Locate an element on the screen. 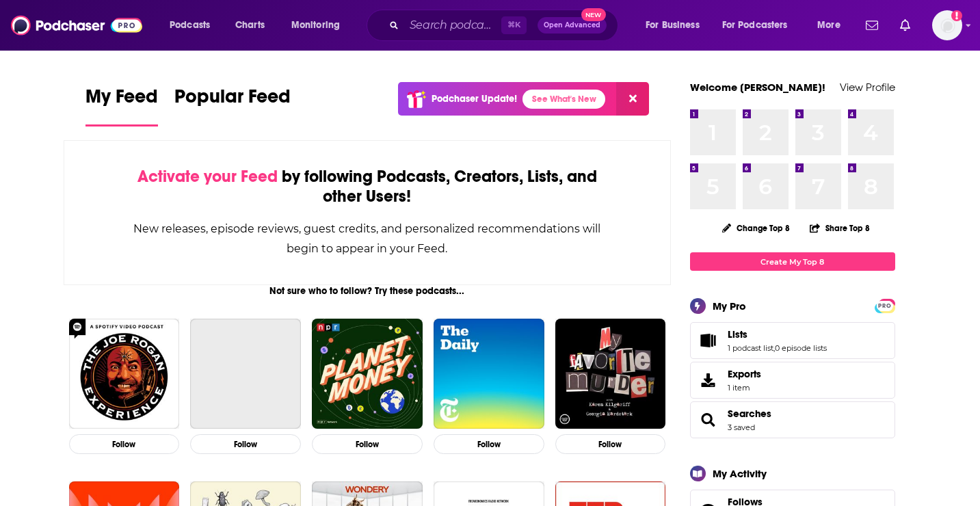  button: Change Top 8 is located at coordinates (757, 228).